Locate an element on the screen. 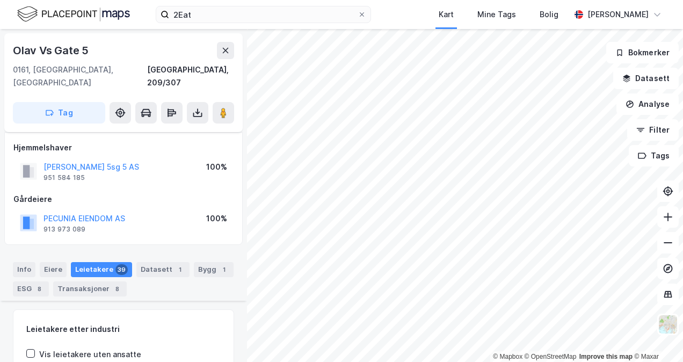  div: 951 584 185 is located at coordinates (64, 178).